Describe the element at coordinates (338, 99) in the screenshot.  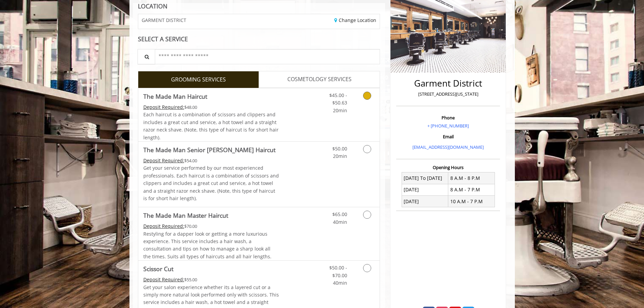
I see `span: $45.00 - $50.63` at that location.